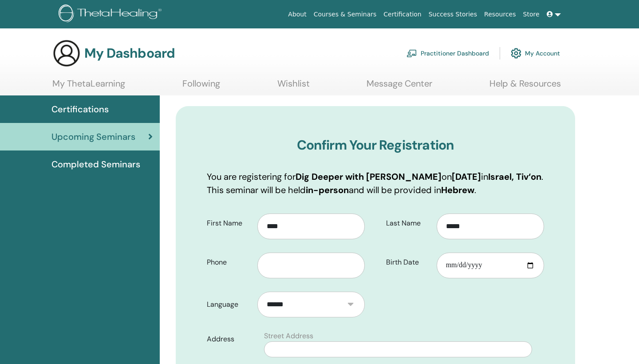 This screenshot has width=639, height=364. What do you see at coordinates (500, 14) in the screenshot?
I see `a: Resources` at bounding box center [500, 14].